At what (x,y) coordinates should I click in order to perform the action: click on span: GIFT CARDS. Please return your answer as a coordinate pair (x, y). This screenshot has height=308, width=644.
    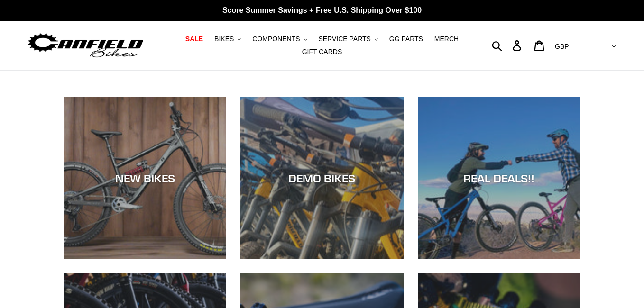
    Looking at the image, I should click on (322, 52).